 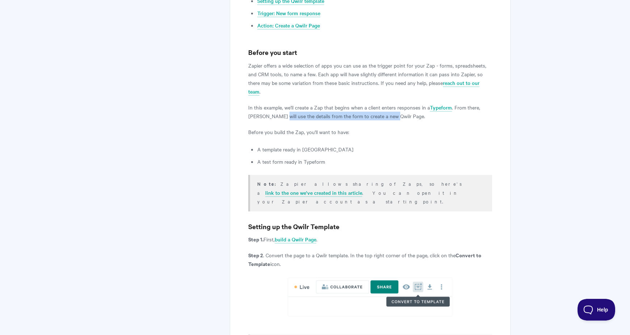 What do you see at coordinates (370, 260) in the screenshot?
I see `p: . Convert the page to a Qwilr template. In the top right corner of the page, click on the icon.` at bounding box center [370, 260].